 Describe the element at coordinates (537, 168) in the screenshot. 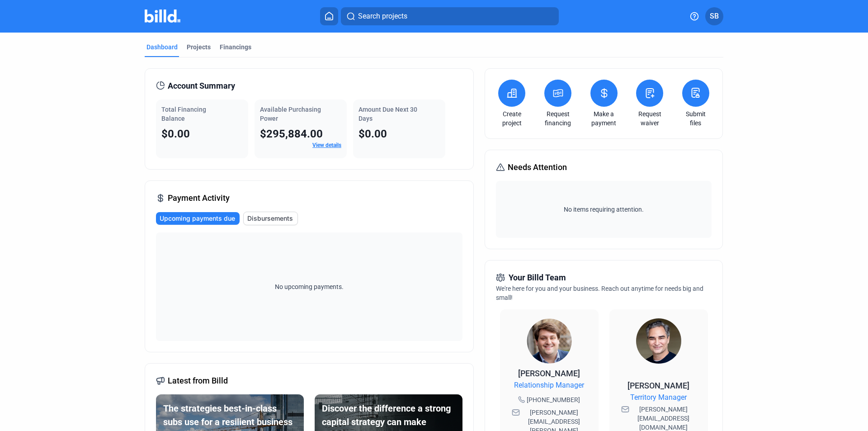

I see `span: Needs Attention` at that location.